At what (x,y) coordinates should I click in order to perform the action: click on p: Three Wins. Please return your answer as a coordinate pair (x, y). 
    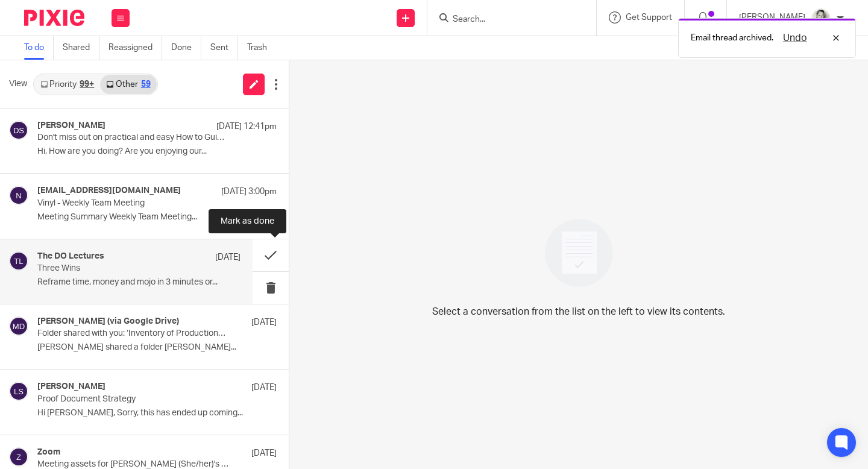
    Looking at the image, I should click on (119, 268).